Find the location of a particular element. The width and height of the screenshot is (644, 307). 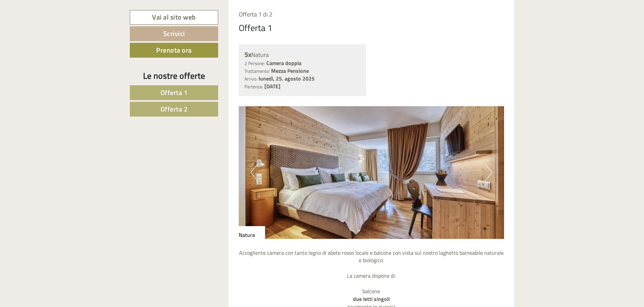

b: lunedì, 25. agosto 2025 is located at coordinates (286, 78).